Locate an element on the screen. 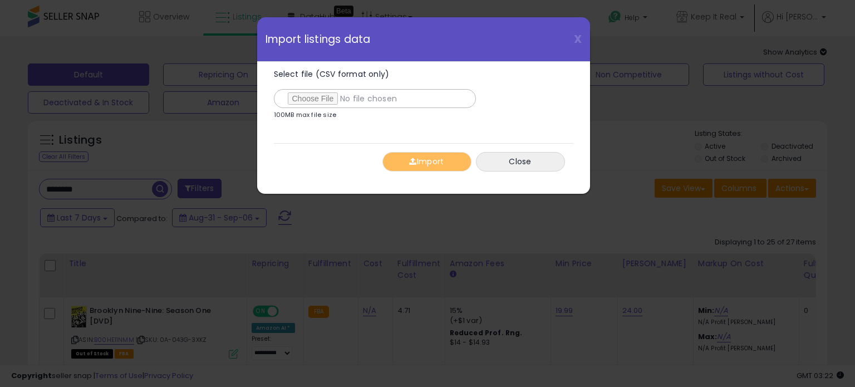  button: Close is located at coordinates (520, 161).